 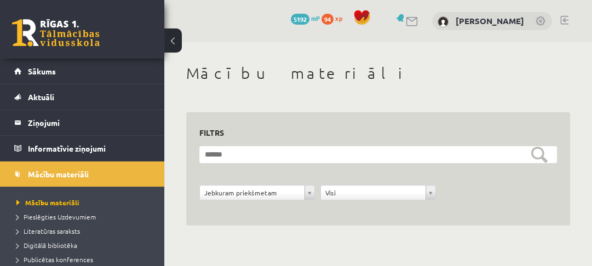 I want to click on span: 5192, so click(x=300, y=19).